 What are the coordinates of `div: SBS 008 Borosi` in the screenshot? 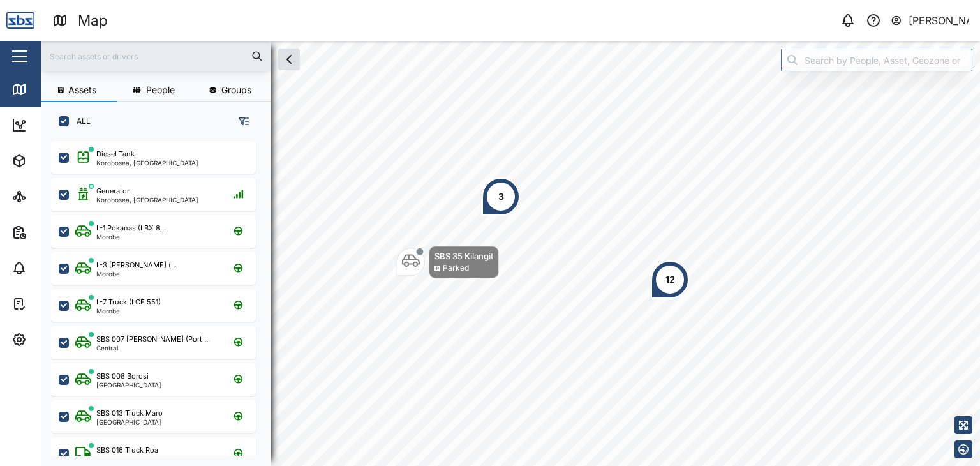 It's located at (122, 376).